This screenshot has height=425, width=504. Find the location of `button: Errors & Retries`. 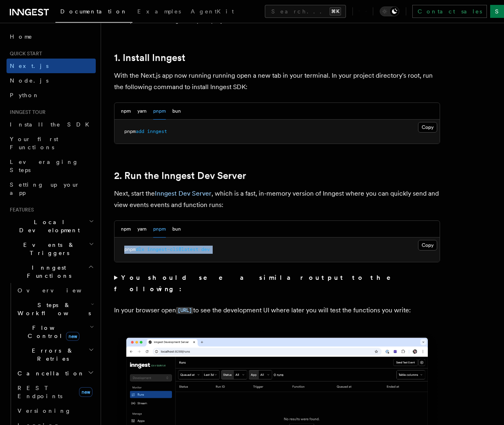

button: Errors & Retries is located at coordinates (55, 355).